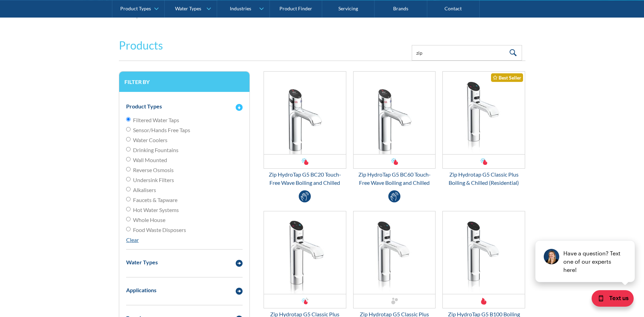  What do you see at coordinates (128, 199) in the screenshot?
I see `input: Faucets & Tapware` at bounding box center [128, 199].